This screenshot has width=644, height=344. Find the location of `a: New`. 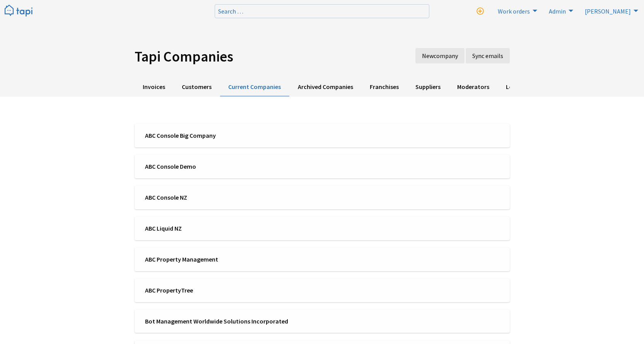

a: New is located at coordinates (440, 56).